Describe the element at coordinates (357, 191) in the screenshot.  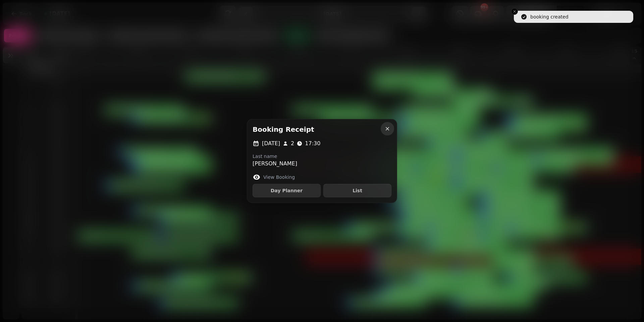
I see `button: List` at that location.